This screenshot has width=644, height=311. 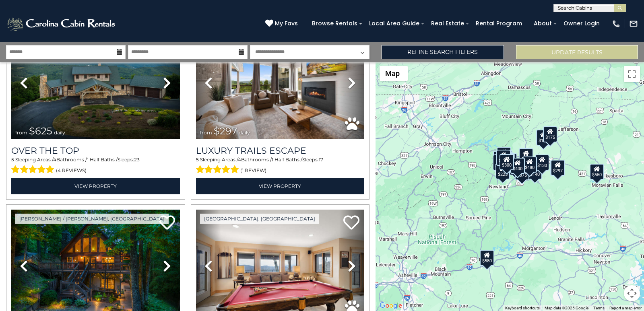 I want to click on a: Over The Top, so click(x=95, y=151).